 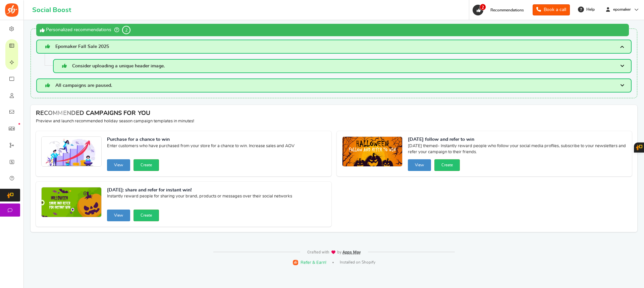 What do you see at coordinates (84, 85) in the screenshot?
I see `span: All campaigns are paused.` at bounding box center [84, 85].